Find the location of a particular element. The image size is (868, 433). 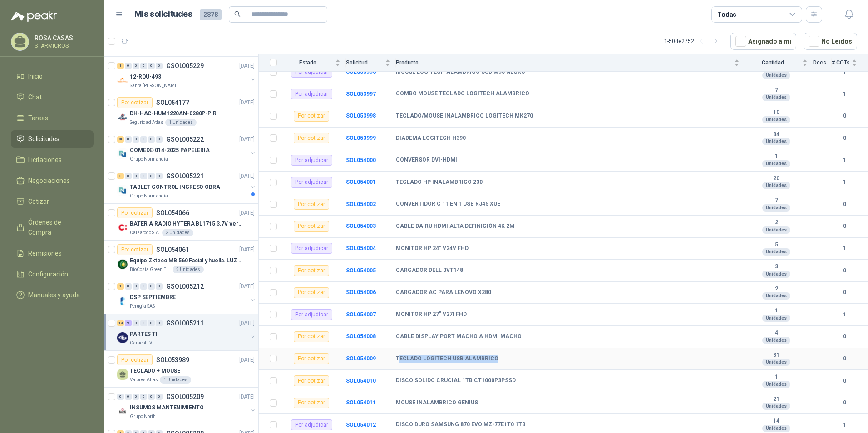

th: Producto is located at coordinates (570, 63).